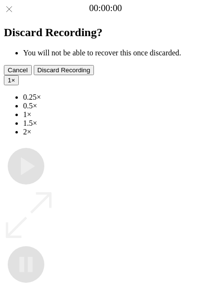 The height and width of the screenshot is (290, 211). What do you see at coordinates (18, 70) in the screenshot?
I see `button: Cancel` at bounding box center [18, 70].